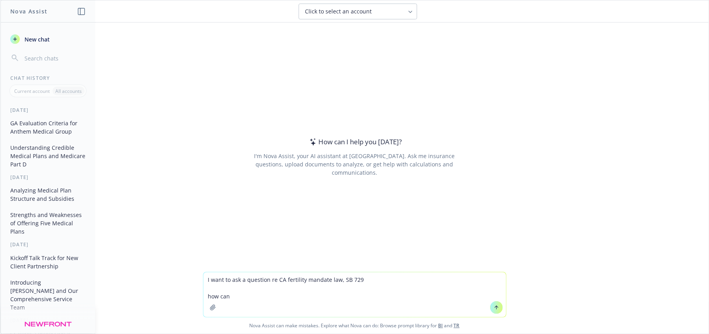  I want to click on p: Current account, so click(32, 91).